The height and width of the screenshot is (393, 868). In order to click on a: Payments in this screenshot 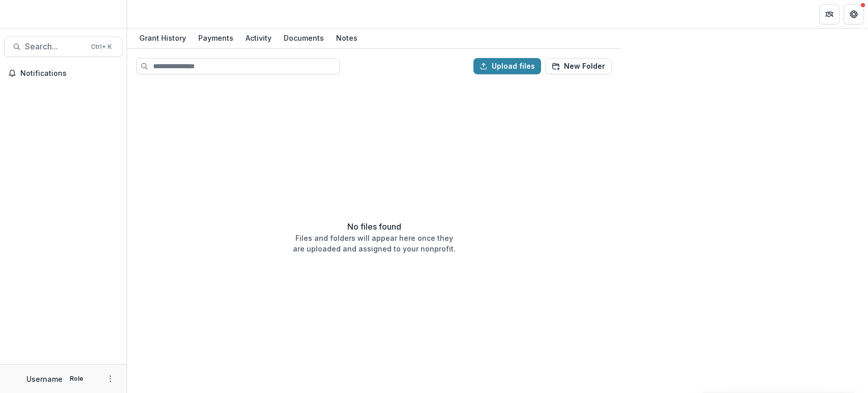, I will do `click(216, 38)`.